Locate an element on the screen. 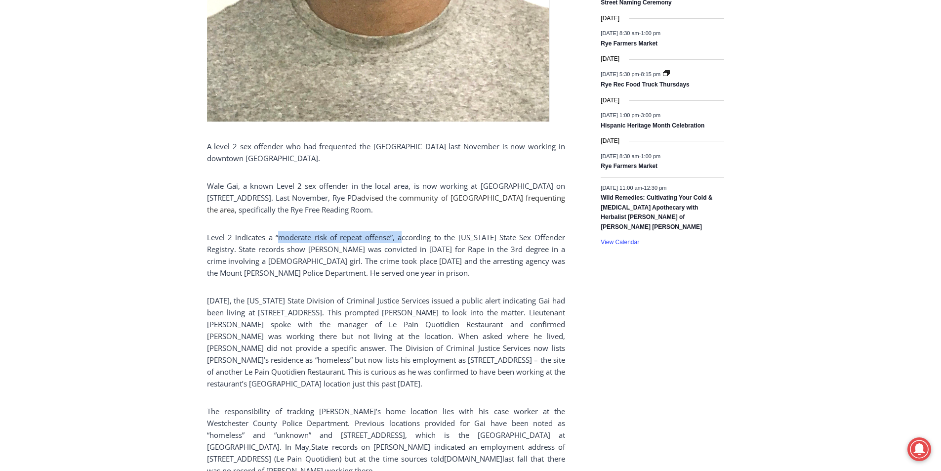 This screenshot has height=471, width=941. span: 12:30 pm is located at coordinates (656, 187).